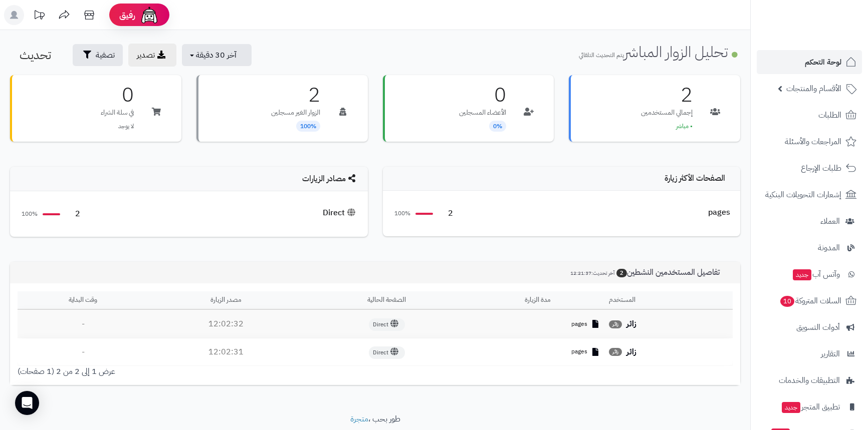  What do you see at coordinates (823, 62) in the screenshot?
I see `span: لوحة التحكم` at bounding box center [823, 62].